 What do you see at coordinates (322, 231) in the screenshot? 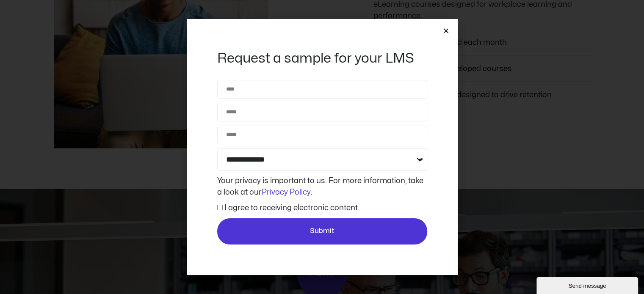
I see `span: Submit` at bounding box center [322, 231].